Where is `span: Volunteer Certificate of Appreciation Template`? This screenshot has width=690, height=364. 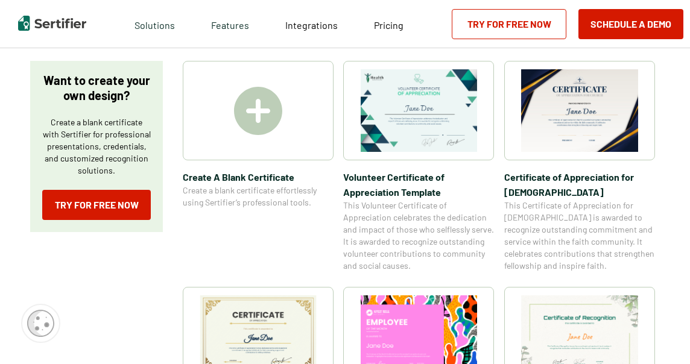
span: Volunteer Certificate of Appreciation Template is located at coordinates (418, 184).